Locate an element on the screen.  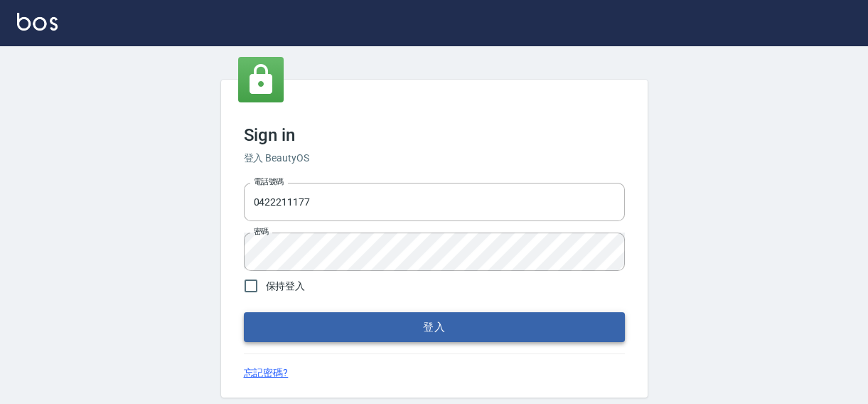
button: 登入 is located at coordinates (434, 327).